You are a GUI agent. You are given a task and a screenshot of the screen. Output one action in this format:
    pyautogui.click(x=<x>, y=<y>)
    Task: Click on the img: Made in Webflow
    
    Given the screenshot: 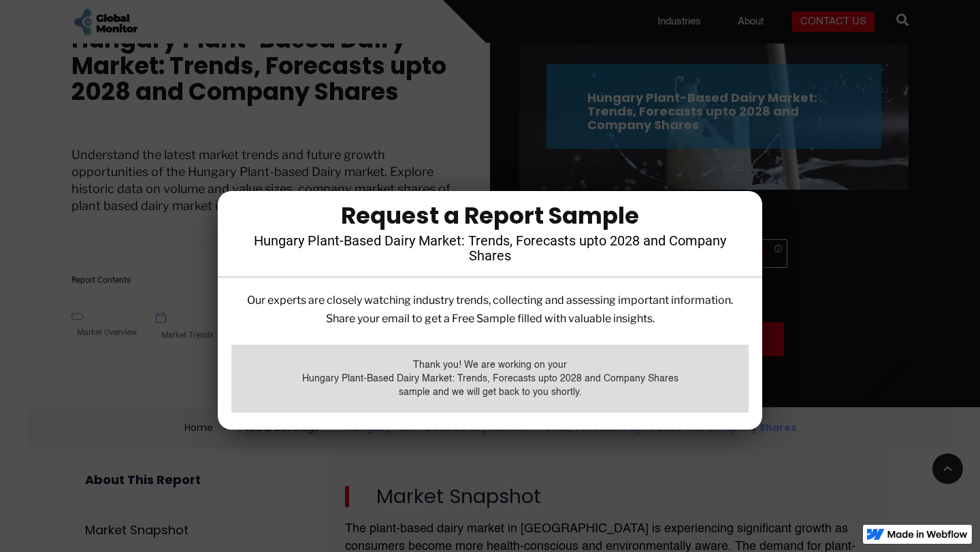 What is the action you would take?
    pyautogui.click(x=927, y=534)
    